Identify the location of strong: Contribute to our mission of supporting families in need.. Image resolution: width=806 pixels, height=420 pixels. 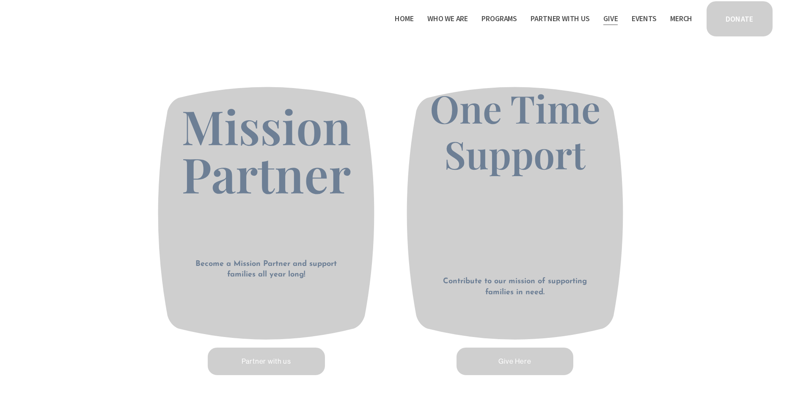
(516, 286).